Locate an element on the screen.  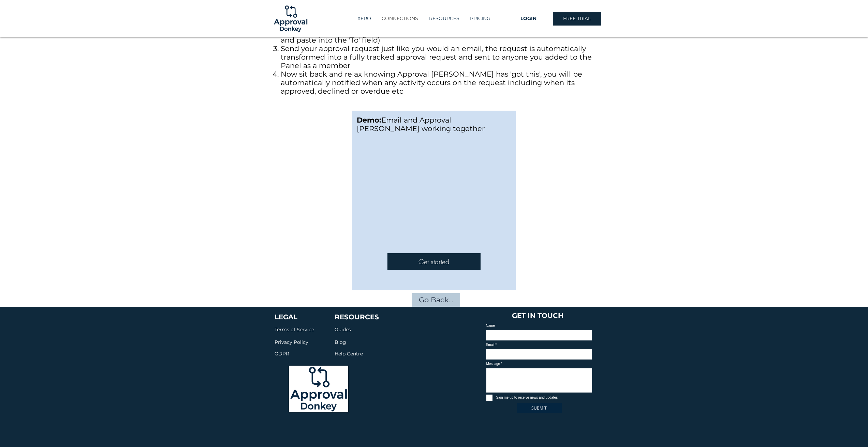
a: CONNECTIONS is located at coordinates (400, 19).